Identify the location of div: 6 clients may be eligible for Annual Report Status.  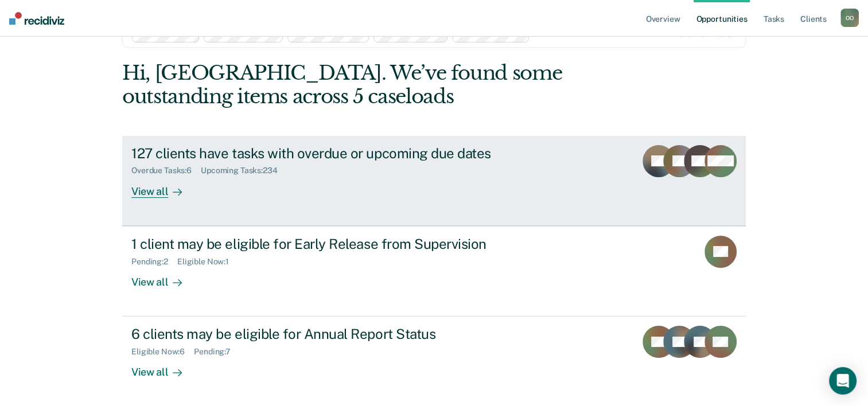
(333, 334).